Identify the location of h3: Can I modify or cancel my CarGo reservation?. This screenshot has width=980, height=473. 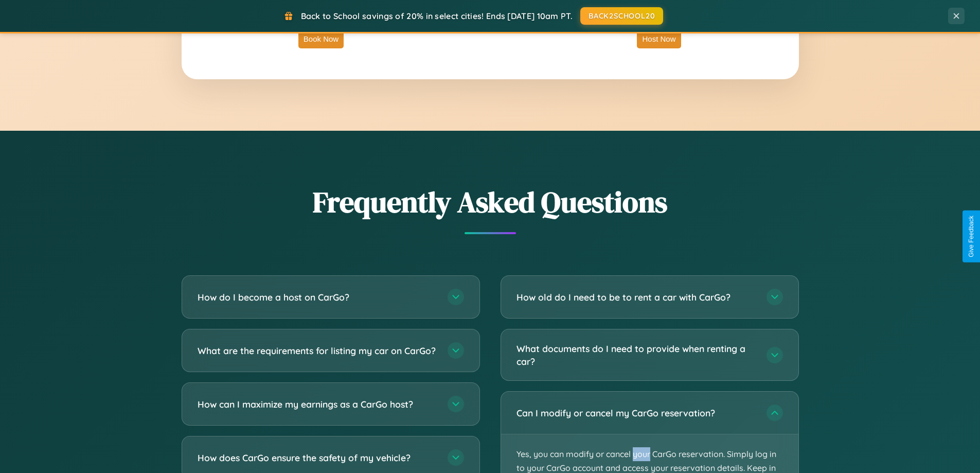
(637, 413).